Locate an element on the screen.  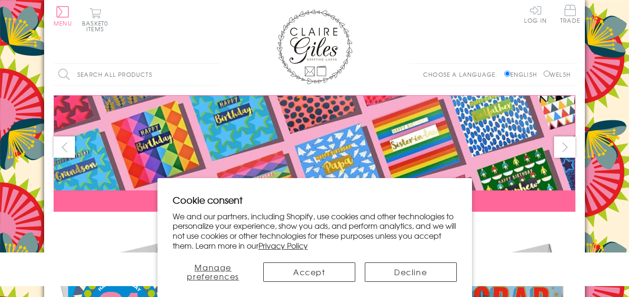
input: Welsh is located at coordinates (546, 74).